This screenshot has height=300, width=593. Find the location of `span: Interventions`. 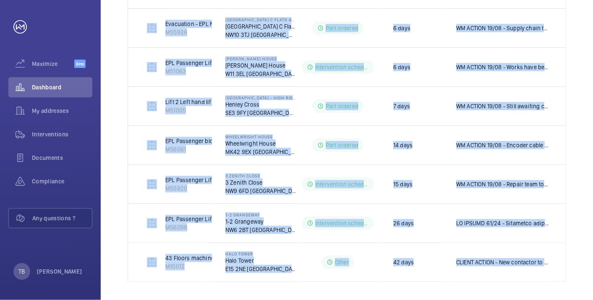

span: Interventions is located at coordinates (62, 134).